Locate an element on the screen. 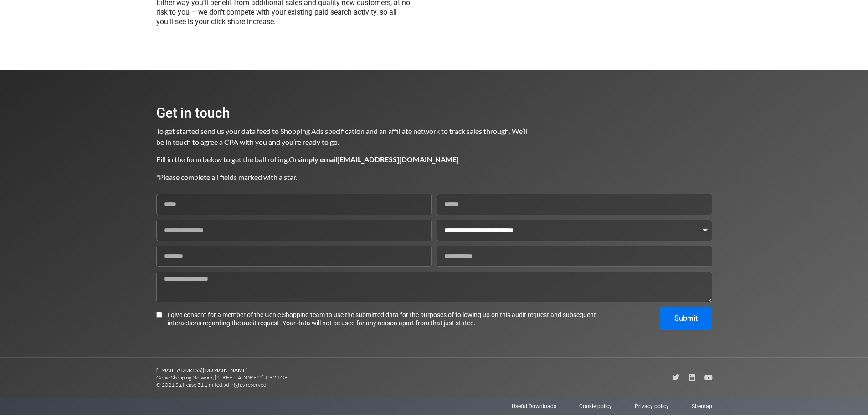  a: Privacy policy is located at coordinates (652, 406).